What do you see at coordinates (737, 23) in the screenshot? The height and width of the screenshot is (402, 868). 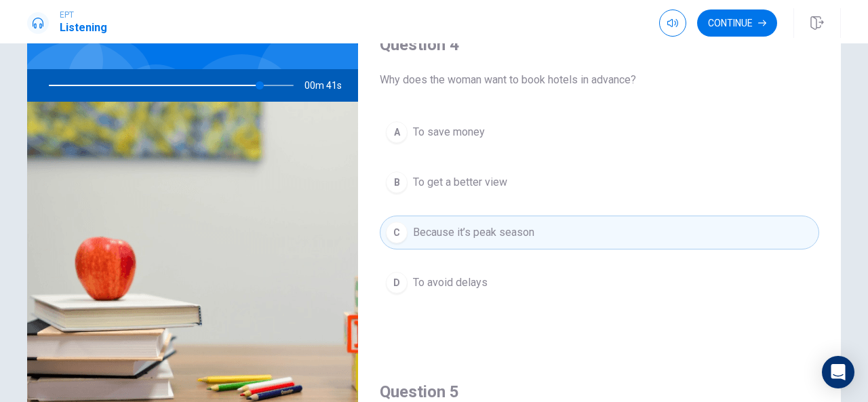 I see `button: Continue` at bounding box center [737, 23].